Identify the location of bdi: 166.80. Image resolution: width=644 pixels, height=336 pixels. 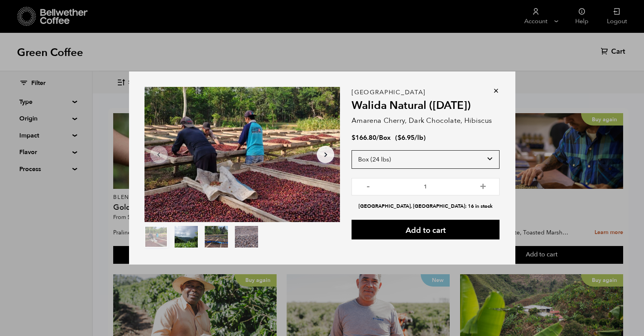
(364, 138).